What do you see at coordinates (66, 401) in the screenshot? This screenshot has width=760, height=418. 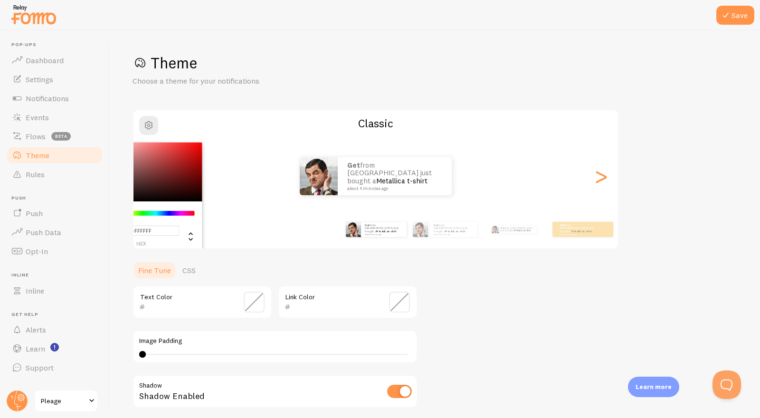 I see `a: Pleage` at bounding box center [66, 401].